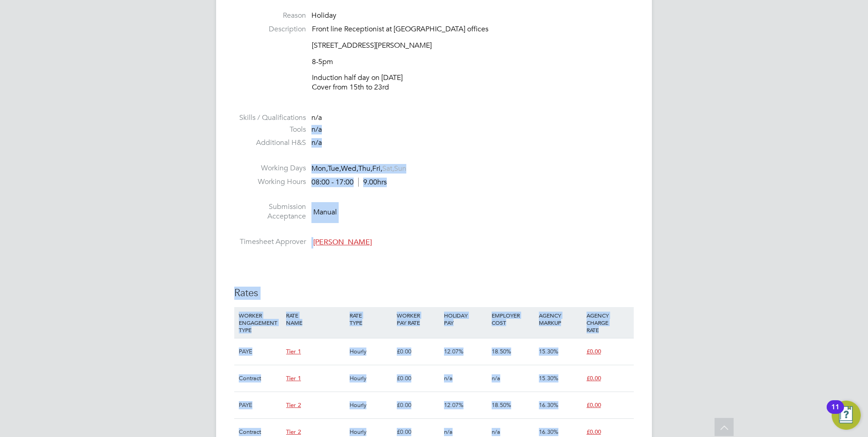 This screenshot has width=868, height=437. What do you see at coordinates (270, 15) in the screenshot?
I see `label: Reason` at bounding box center [270, 15].